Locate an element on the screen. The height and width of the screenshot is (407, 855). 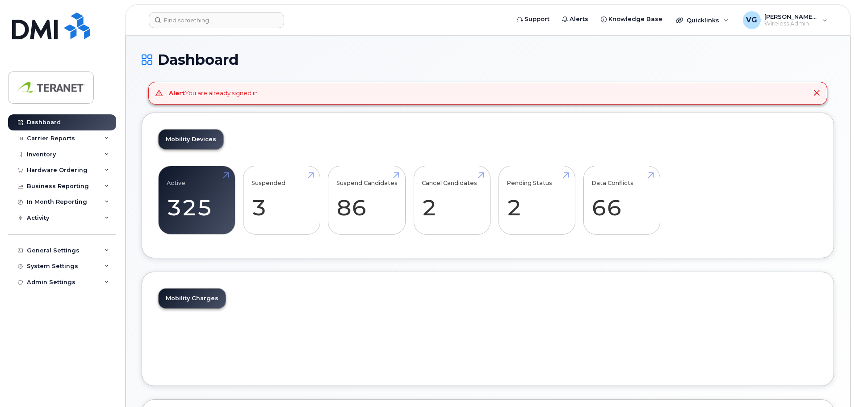
a: Pending Status 2 is located at coordinates (537, 200).